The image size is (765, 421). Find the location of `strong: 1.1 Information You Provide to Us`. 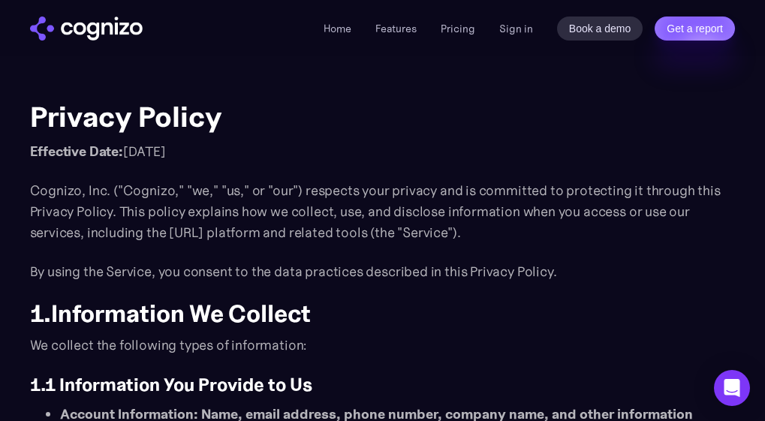

strong: 1.1 Information You Provide to Us is located at coordinates (171, 385).